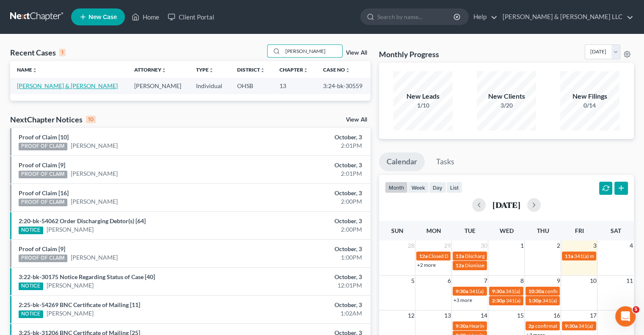 This screenshot has height=335, width=644. I want to click on a: 2:20-bk-54062 Order Discharging Debtor(s) [64], so click(82, 221).